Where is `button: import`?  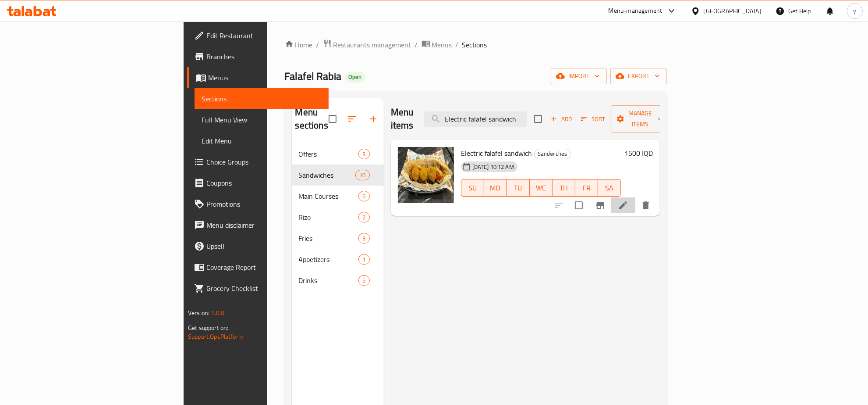 button: import is located at coordinates (578, 76).